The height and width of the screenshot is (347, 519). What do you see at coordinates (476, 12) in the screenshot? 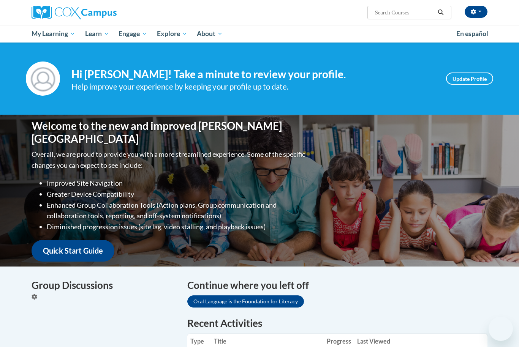
I see `button: Account Settings` at bounding box center [476, 12].